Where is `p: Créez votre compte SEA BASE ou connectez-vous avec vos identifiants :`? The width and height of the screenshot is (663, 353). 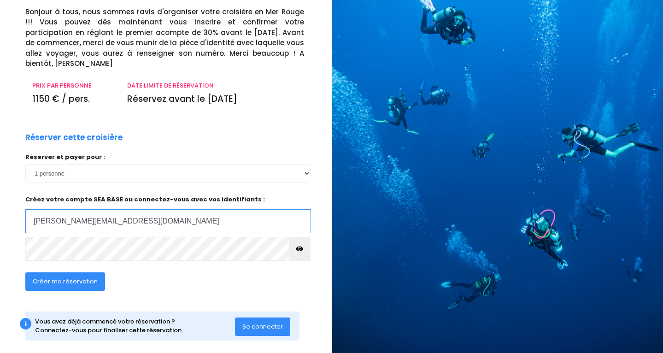 p: Créez votre compte SEA BASE ou connectez-vous avec vos identifiants : is located at coordinates (168, 214).